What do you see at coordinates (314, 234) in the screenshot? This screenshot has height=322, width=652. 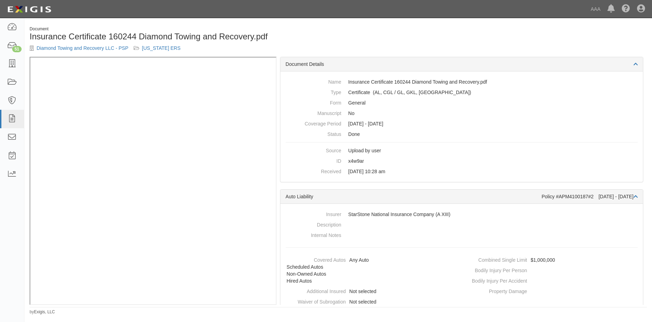 I see `dt: Internal Notes` at bounding box center [314, 234].